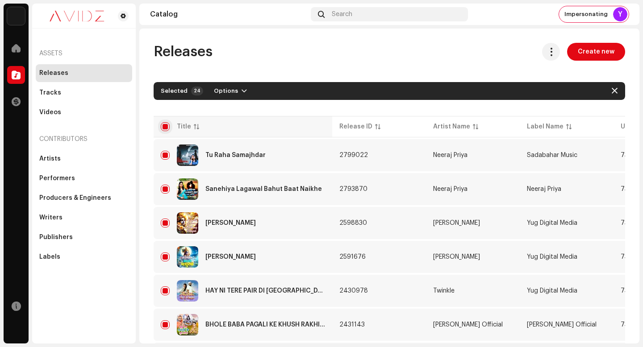 The height and width of the screenshot is (347, 643). What do you see at coordinates (620, 14) in the screenshot?
I see `div: Y` at bounding box center [620, 14].